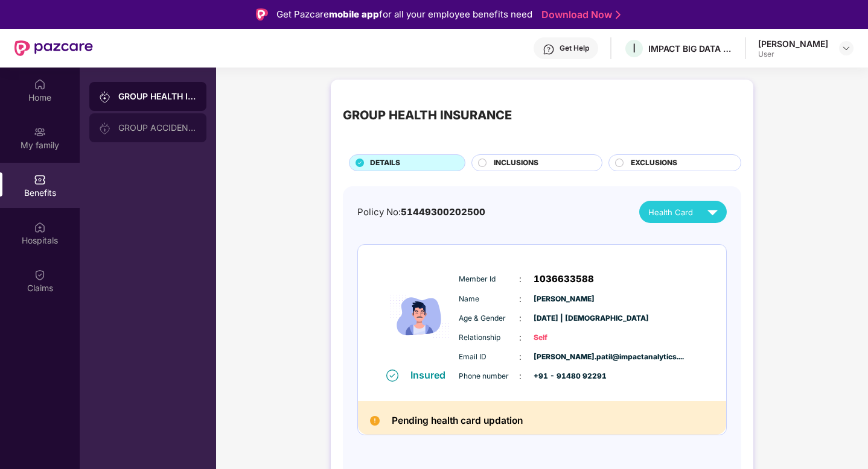  I want to click on div: Get Help, so click(574, 48).